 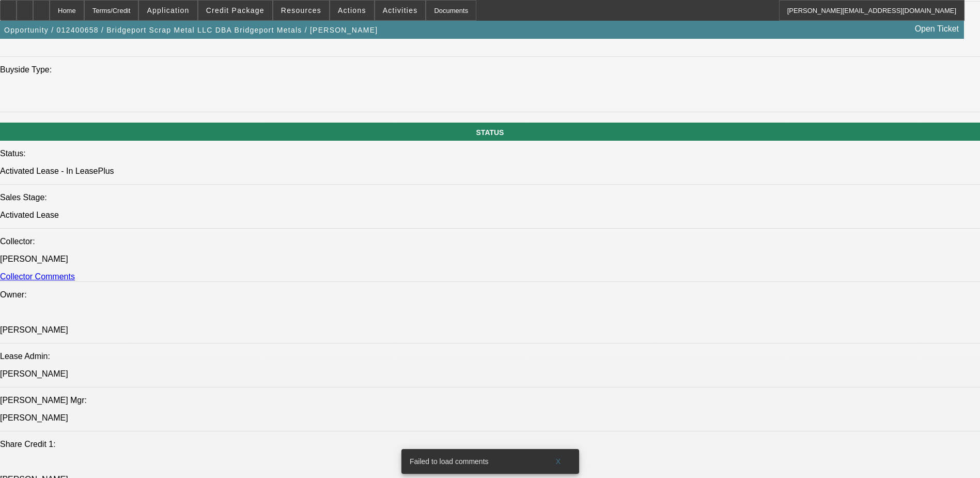 What do you see at coordinates (558, 461) in the screenshot?
I see `span: X` at bounding box center [558, 461].